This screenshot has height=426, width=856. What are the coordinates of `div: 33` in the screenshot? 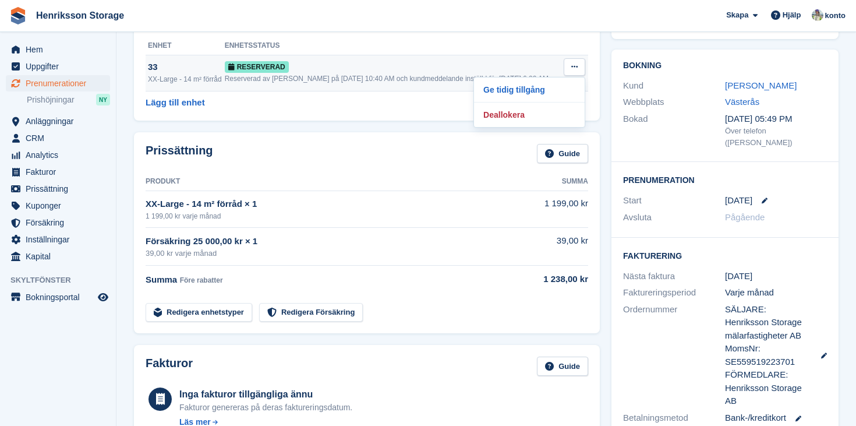 It's located at (186, 67).